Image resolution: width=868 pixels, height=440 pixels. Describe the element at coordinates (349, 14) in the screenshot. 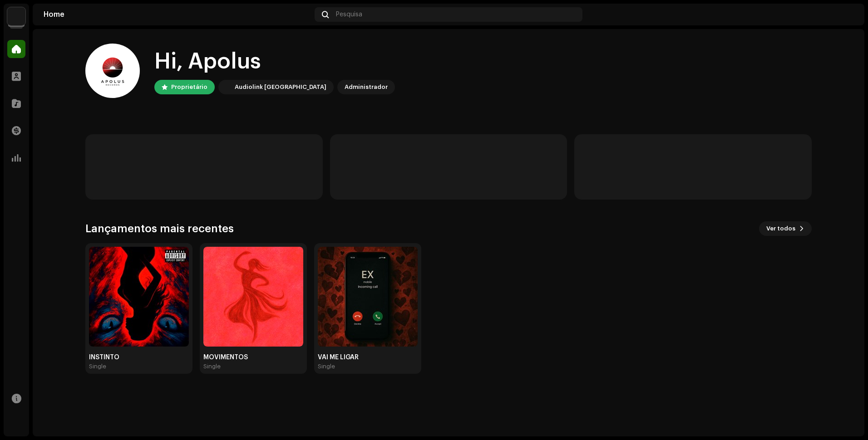

I see `span: Pesquisa` at that location.